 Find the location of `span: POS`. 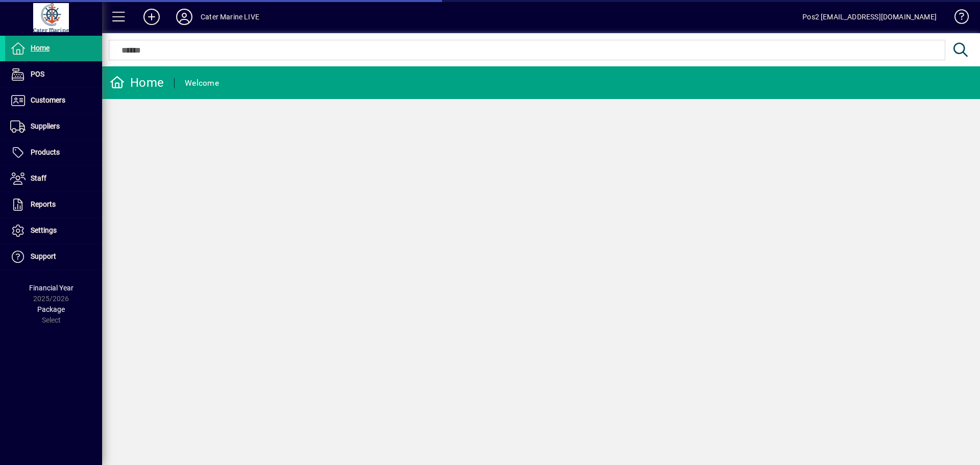

span: POS is located at coordinates (38, 75).